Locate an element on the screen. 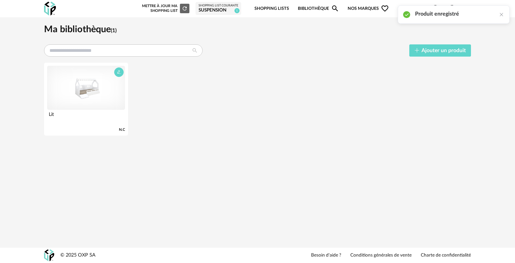 The height and width of the screenshot is (263, 515). span: Heart Outline icon is located at coordinates (385, 8).